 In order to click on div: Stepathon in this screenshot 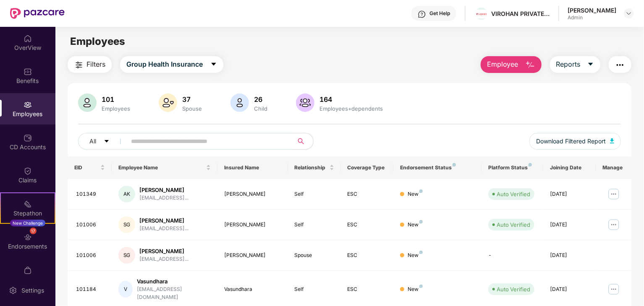, I will do `click(28, 213)`.